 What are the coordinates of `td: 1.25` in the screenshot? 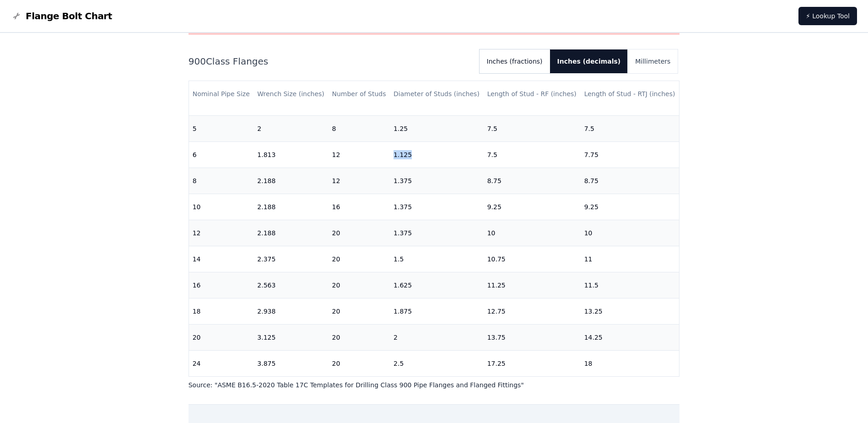 It's located at (437, 128).